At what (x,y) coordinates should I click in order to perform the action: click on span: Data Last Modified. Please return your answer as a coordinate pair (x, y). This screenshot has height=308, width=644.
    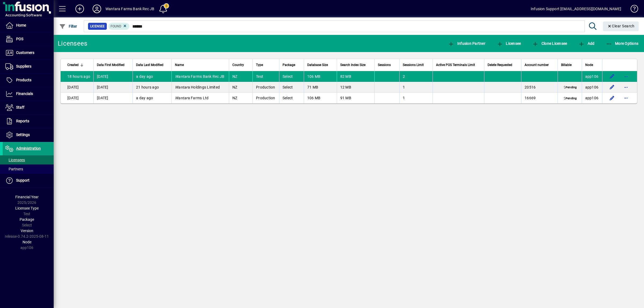
    Looking at the image, I should click on (150, 65).